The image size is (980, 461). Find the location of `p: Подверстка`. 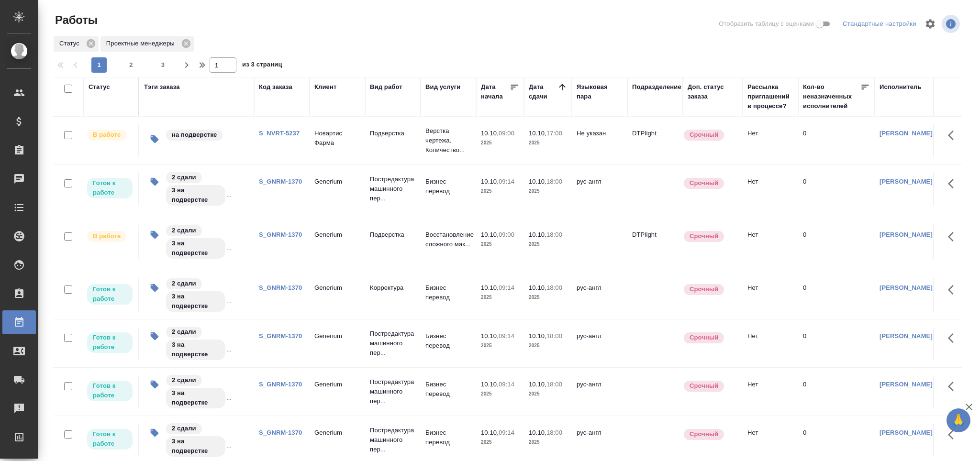

p: Подверстка is located at coordinates (393, 133).